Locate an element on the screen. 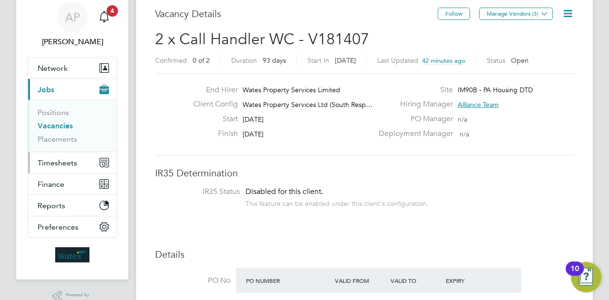  div: Expiry is located at coordinates (471, 281).